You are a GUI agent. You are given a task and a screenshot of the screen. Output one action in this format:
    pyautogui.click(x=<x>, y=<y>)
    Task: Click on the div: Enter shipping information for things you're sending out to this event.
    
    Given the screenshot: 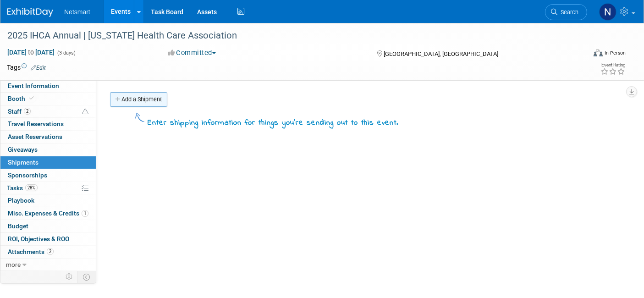 What is the action you would take?
    pyautogui.click(x=273, y=124)
    